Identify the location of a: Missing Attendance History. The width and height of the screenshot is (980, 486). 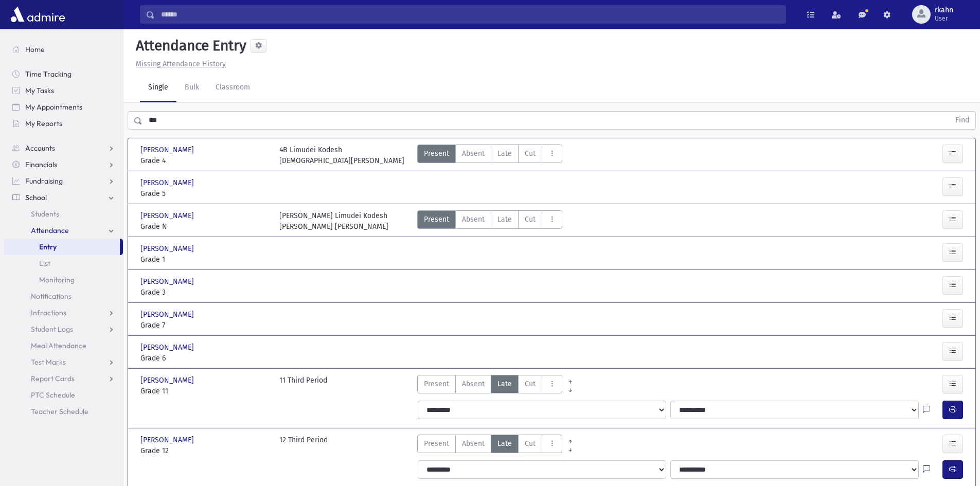
(179, 64).